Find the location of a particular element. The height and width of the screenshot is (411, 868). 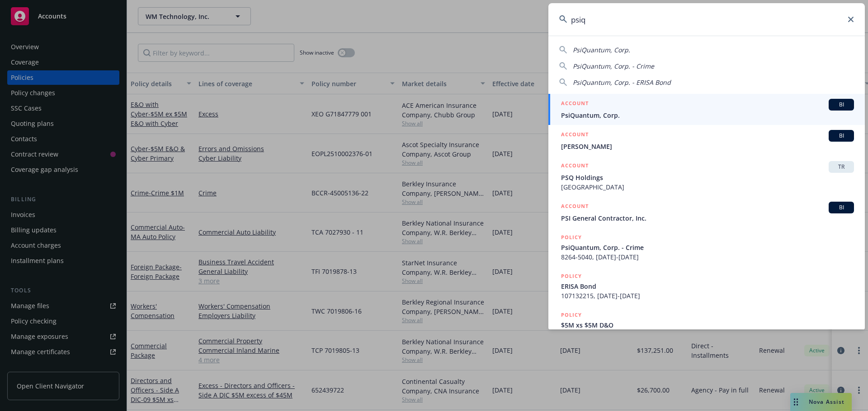

a: ACCOUNTBIPSI General Contractor, Inc. is located at coordinates (707, 212).